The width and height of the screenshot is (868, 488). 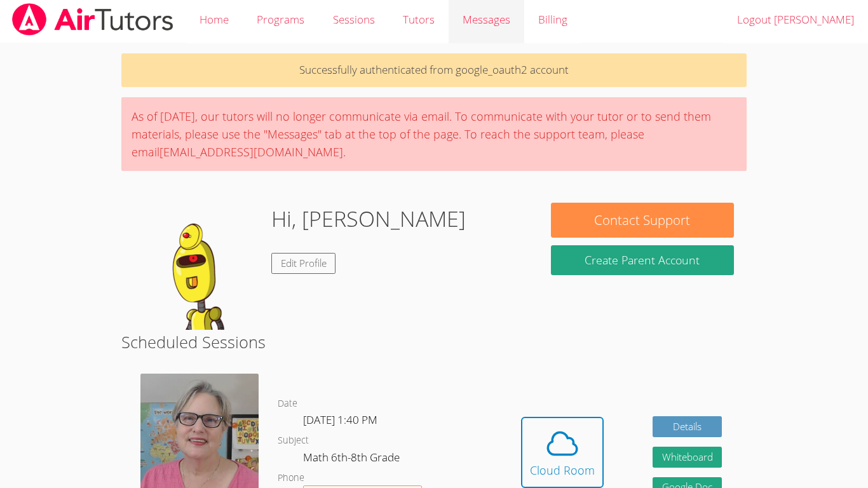 What do you see at coordinates (93, 19) in the screenshot?
I see `img: airtutors_banner-c4298cdbf04f3fff15de1276eac7730deb9818008684d7c2e4769d2f7ddbe033.png` at bounding box center [93, 19].